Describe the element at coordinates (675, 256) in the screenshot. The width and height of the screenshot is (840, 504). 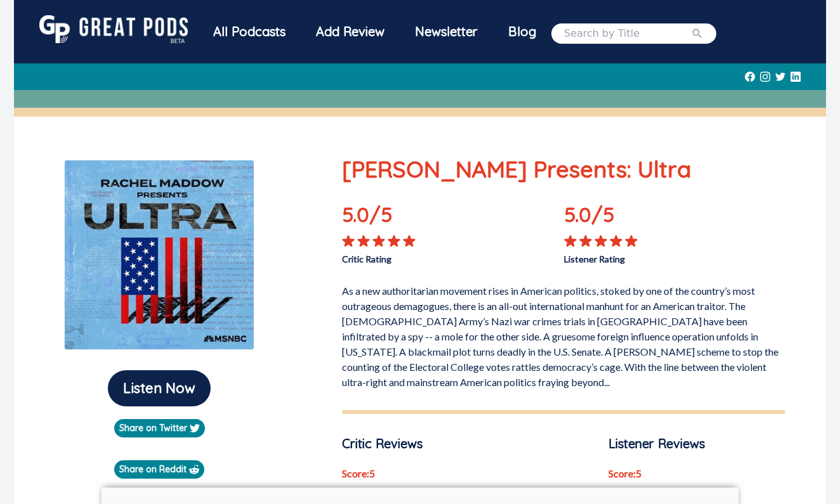
I see `p: Listener Rating` at that location.